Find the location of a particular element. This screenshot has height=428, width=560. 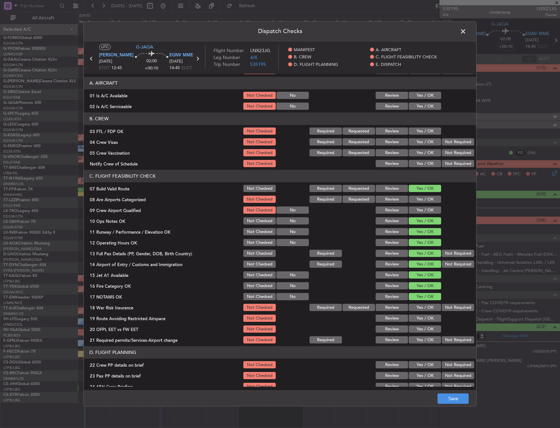

header: Dispatch Checks is located at coordinates (280, 31).